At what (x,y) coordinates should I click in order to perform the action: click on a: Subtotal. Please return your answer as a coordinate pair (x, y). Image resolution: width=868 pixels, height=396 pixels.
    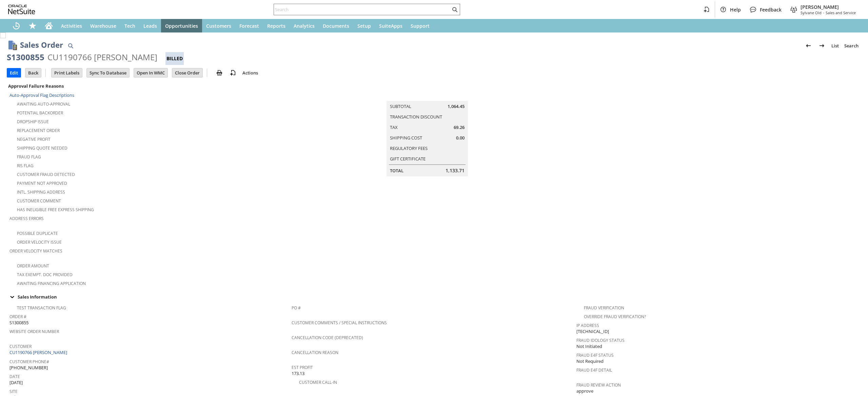
    Looking at the image, I should click on (400, 107).